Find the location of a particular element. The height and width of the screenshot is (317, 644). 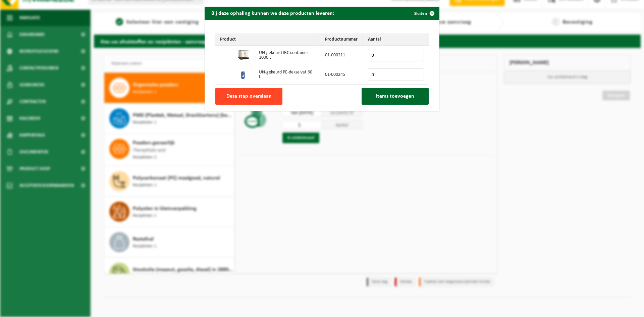

th: Product is located at coordinates (268, 40).